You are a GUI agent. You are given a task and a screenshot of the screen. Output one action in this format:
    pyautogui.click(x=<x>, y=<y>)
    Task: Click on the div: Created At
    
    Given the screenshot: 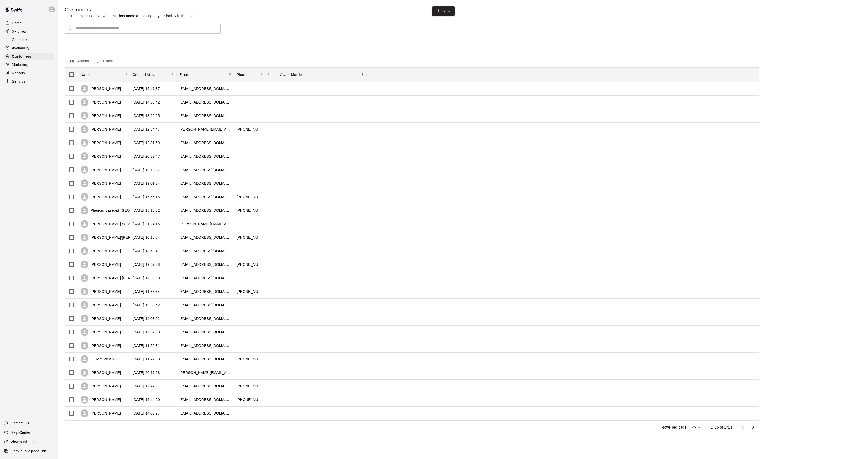 What is the action you would take?
    pyautogui.click(x=153, y=75)
    